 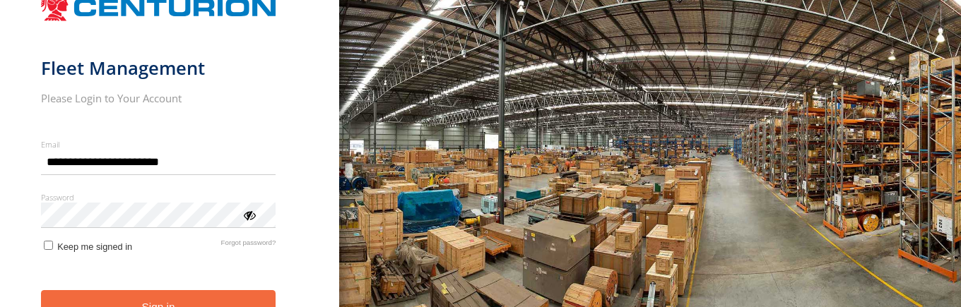 What do you see at coordinates (249, 245) in the screenshot?
I see `a: Forgot password?` at bounding box center [249, 245].